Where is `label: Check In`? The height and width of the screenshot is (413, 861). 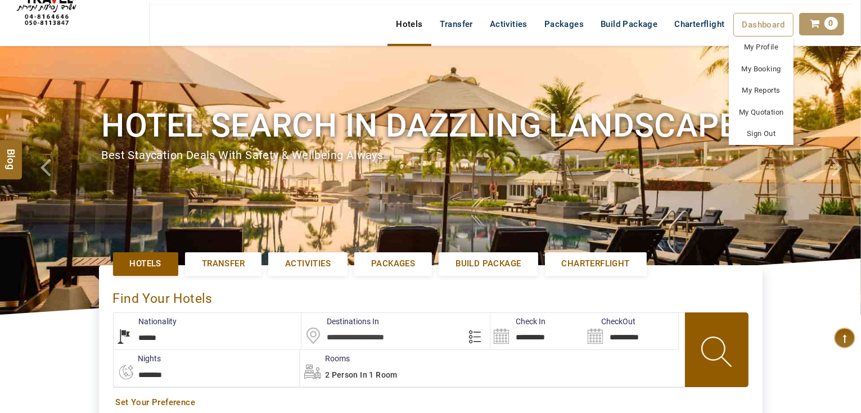 label: Check In is located at coordinates (518, 322).